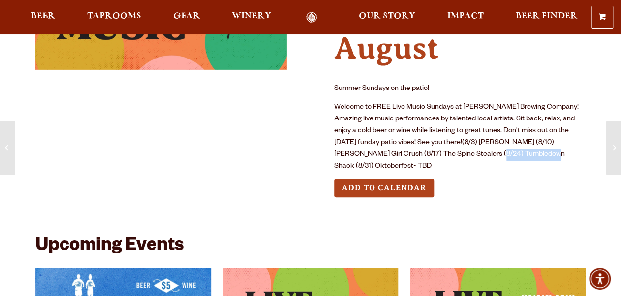 Image resolution: width=621 pixels, height=296 pixels. What do you see at coordinates (387, 17) in the screenshot?
I see `a: Our Story` at bounding box center [387, 17].